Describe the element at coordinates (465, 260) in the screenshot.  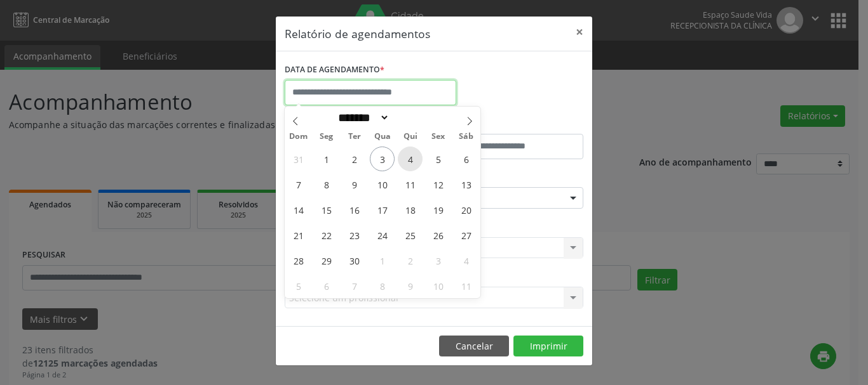
I see `span: Outubro 4, 2025` at that location.